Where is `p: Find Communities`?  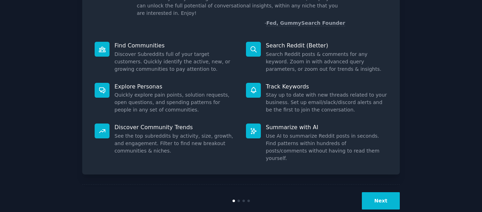 p: Find Communities is located at coordinates (175, 45).